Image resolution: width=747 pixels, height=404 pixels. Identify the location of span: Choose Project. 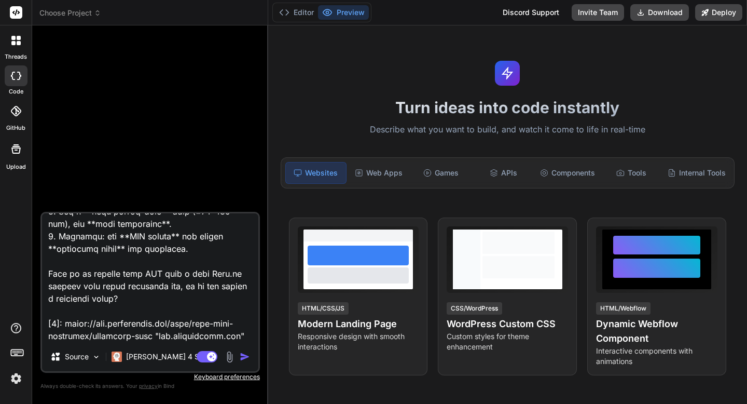
(70, 13).